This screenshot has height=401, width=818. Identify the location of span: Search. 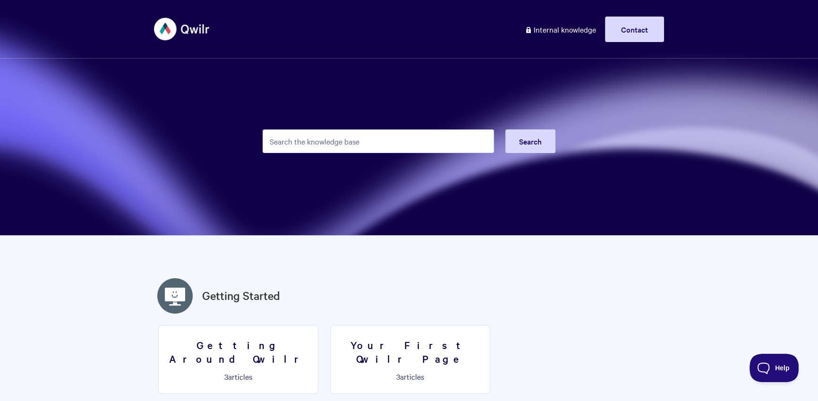
(530, 141).